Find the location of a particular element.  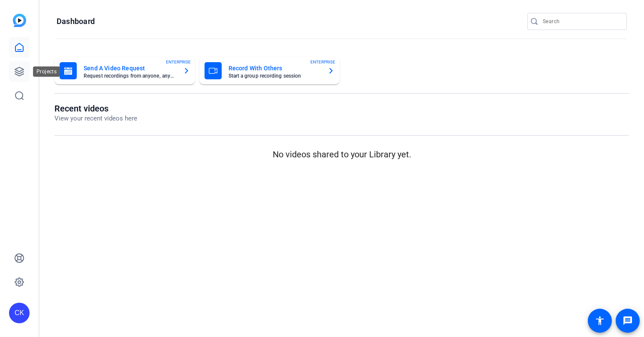

div: CK is located at coordinates (19, 313).